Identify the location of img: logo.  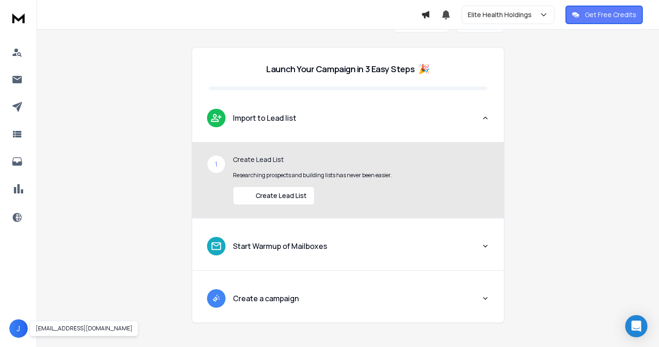
(19, 18).